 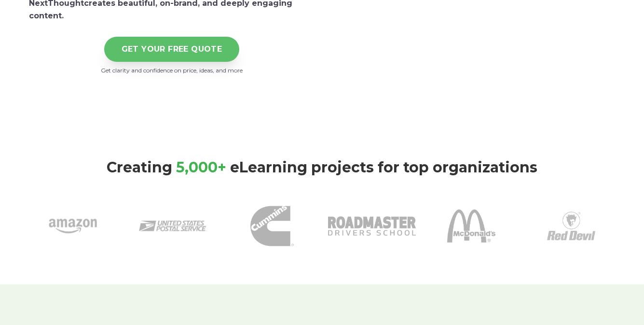 I want to click on img: McDonalds 1, so click(x=471, y=226).